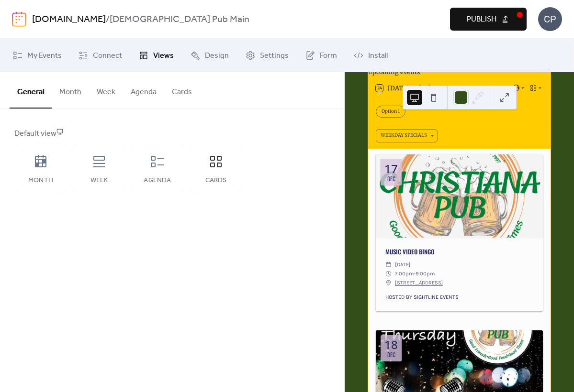 The image size is (574, 392). What do you see at coordinates (157, 181) in the screenshot?
I see `div: Agenda` at bounding box center [157, 181].